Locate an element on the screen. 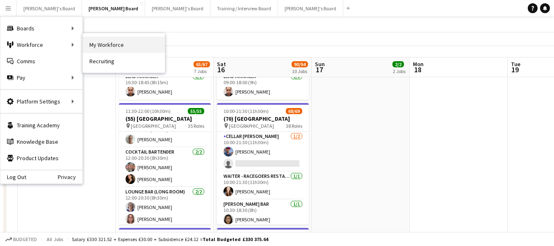  span: 2/2 is located at coordinates (398, 64).